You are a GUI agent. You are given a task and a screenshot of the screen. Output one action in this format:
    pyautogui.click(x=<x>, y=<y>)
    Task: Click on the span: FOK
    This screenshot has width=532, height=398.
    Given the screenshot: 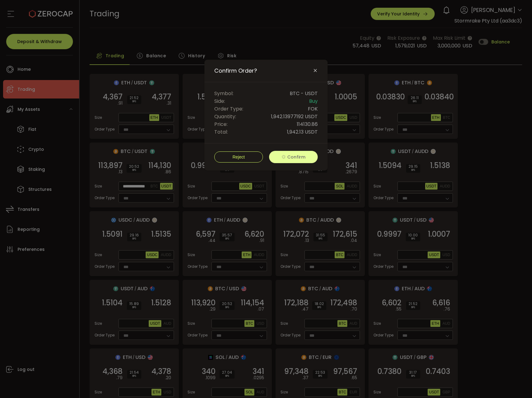 What is the action you would take?
    pyautogui.click(x=313, y=109)
    